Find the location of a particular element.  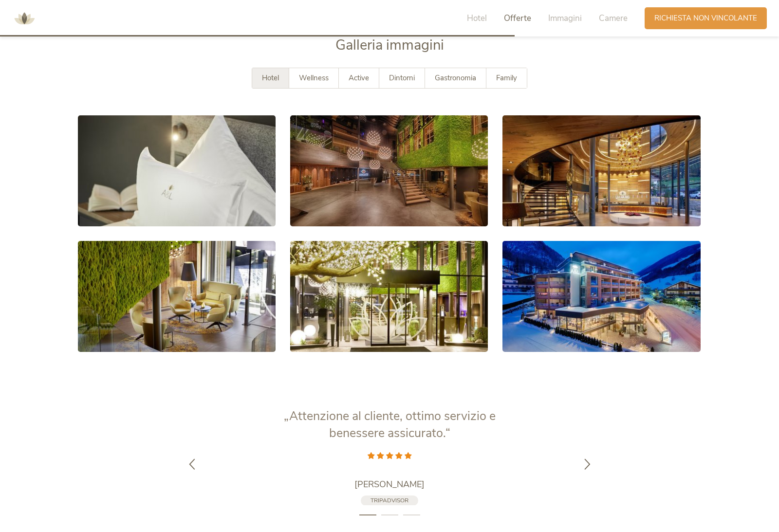

span: Camere is located at coordinates (613, 18).